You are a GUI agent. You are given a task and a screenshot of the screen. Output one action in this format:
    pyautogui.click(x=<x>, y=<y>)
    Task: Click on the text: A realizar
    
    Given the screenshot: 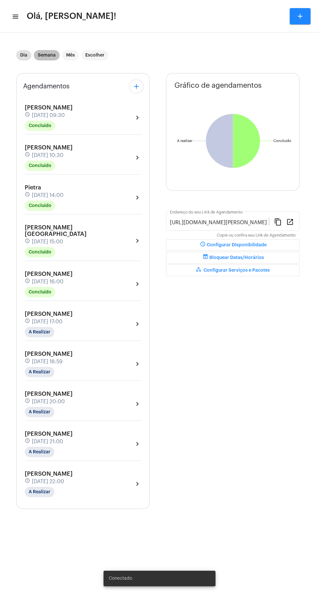 What is the action you would take?
    pyautogui.click(x=184, y=141)
    